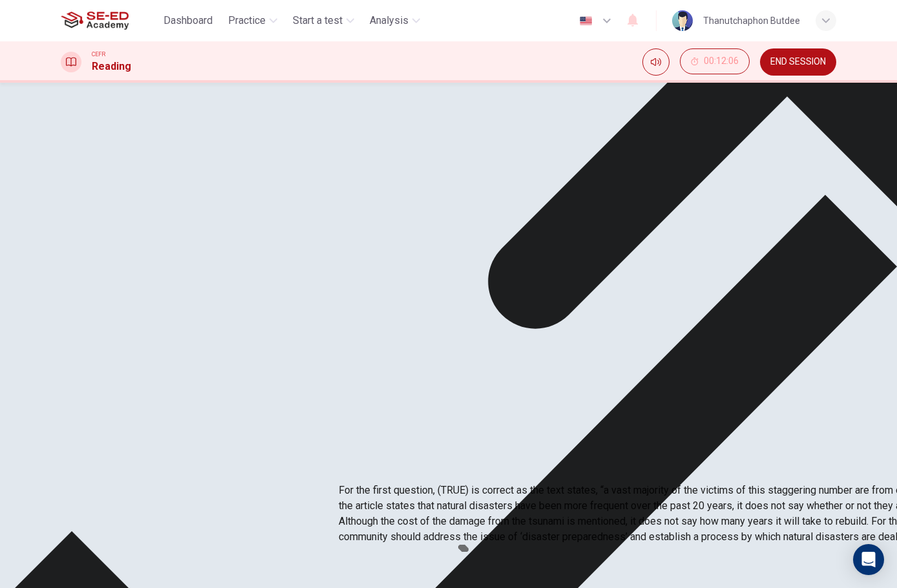  What do you see at coordinates (656, 62) in the screenshot?
I see `div: Mute` at bounding box center [656, 62].